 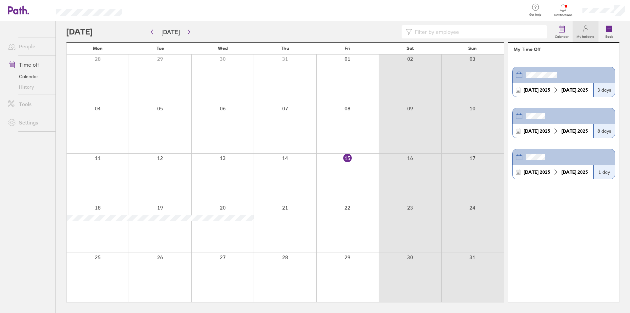 I want to click on a: Notifications, so click(x=563, y=10).